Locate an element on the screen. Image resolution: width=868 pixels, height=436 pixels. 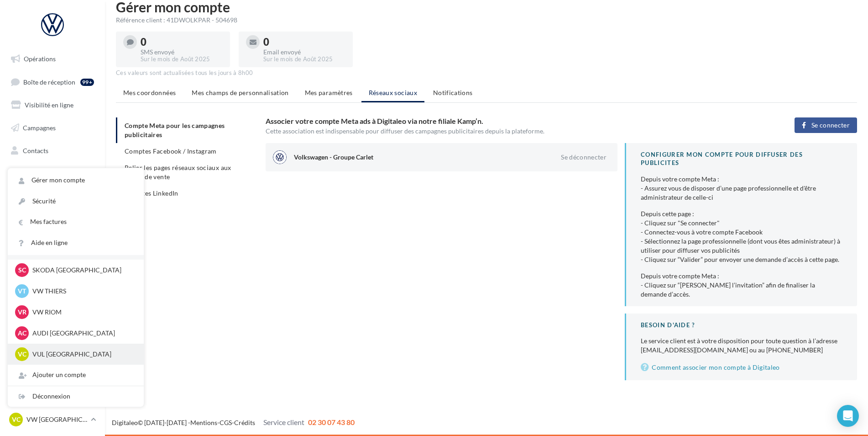
span: Opérations is located at coordinates (40, 59).